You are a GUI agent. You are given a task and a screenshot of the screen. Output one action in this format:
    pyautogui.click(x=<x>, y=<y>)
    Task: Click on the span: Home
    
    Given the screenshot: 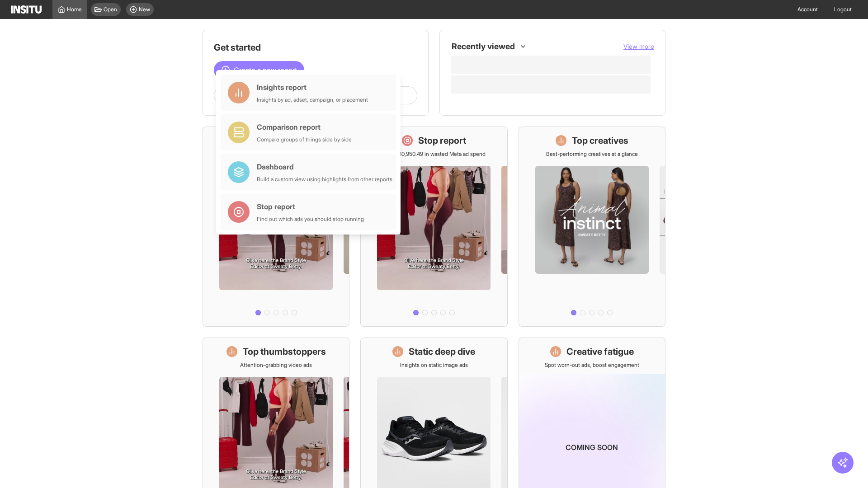 What is the action you would take?
    pyautogui.click(x=74, y=9)
    